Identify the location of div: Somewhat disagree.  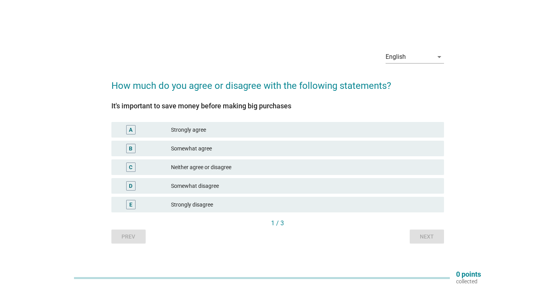
(304, 186).